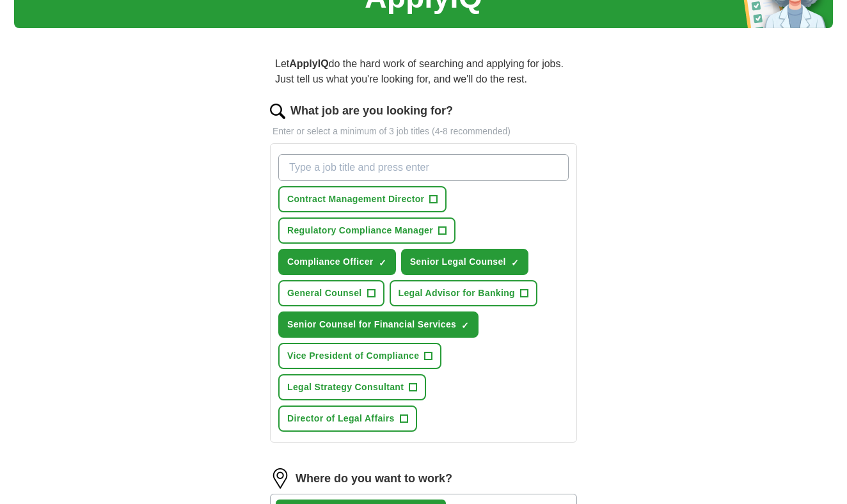 This screenshot has width=847, height=504. What do you see at coordinates (353, 356) in the screenshot?
I see `span: Vice President of Compliance` at bounding box center [353, 356].